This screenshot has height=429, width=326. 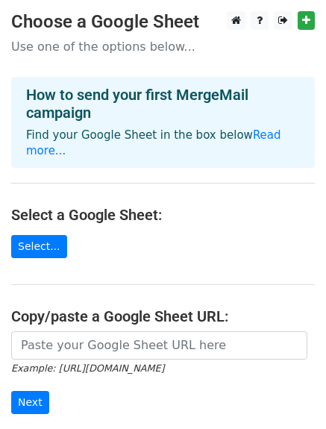 I want to click on input: Paste your Google Sheet URL here, so click(x=159, y=346).